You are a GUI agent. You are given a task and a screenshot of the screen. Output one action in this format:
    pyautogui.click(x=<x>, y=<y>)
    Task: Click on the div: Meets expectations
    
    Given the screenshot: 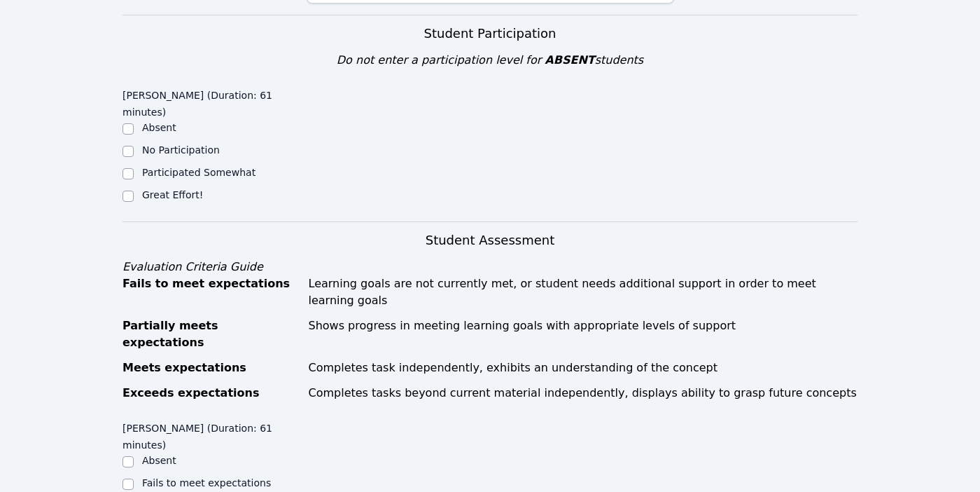 What is the action you would take?
    pyautogui.click(x=212, y=367)
    